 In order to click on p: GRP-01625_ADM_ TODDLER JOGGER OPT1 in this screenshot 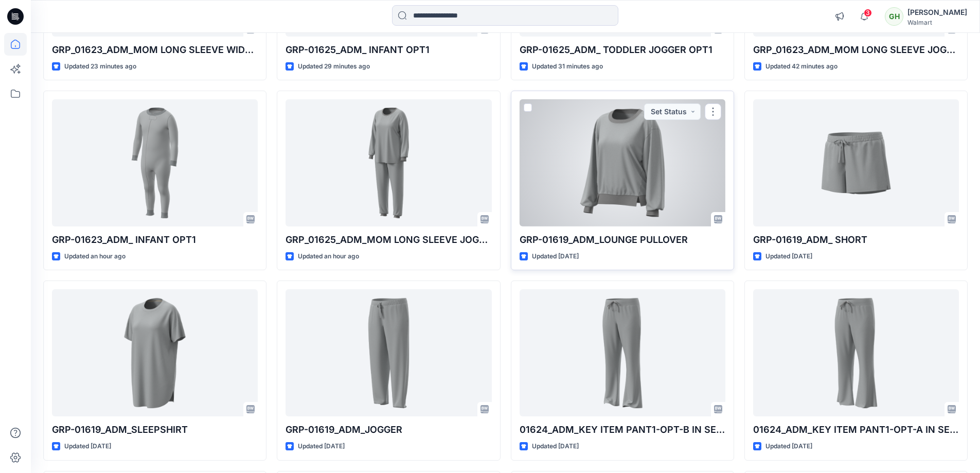, I will do `click(622, 50)`.